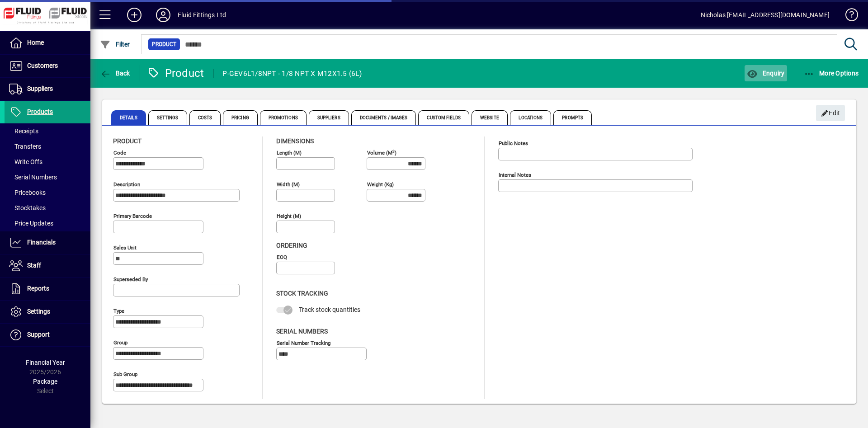 The width and height of the screenshot is (868, 428). I want to click on a: Knowledge Base, so click(848, 16).